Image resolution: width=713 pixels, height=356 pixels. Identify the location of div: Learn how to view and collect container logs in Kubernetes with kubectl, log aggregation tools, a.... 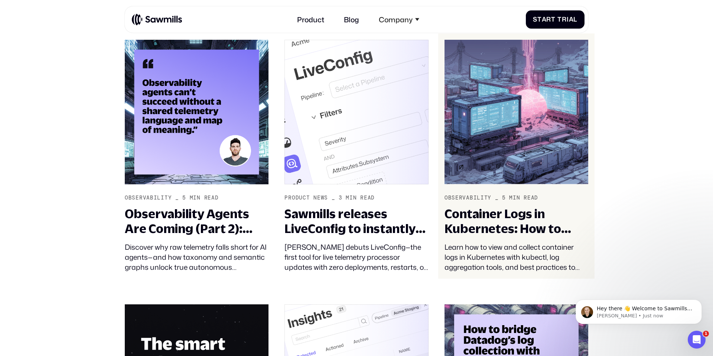
(516, 257).